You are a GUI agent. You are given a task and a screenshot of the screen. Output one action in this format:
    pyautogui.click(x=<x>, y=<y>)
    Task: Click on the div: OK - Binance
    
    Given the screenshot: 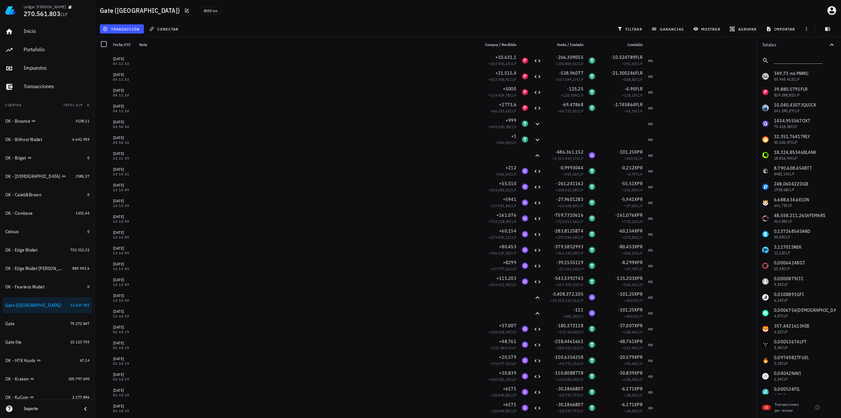 What is the action you would take?
    pyautogui.click(x=18, y=121)
    